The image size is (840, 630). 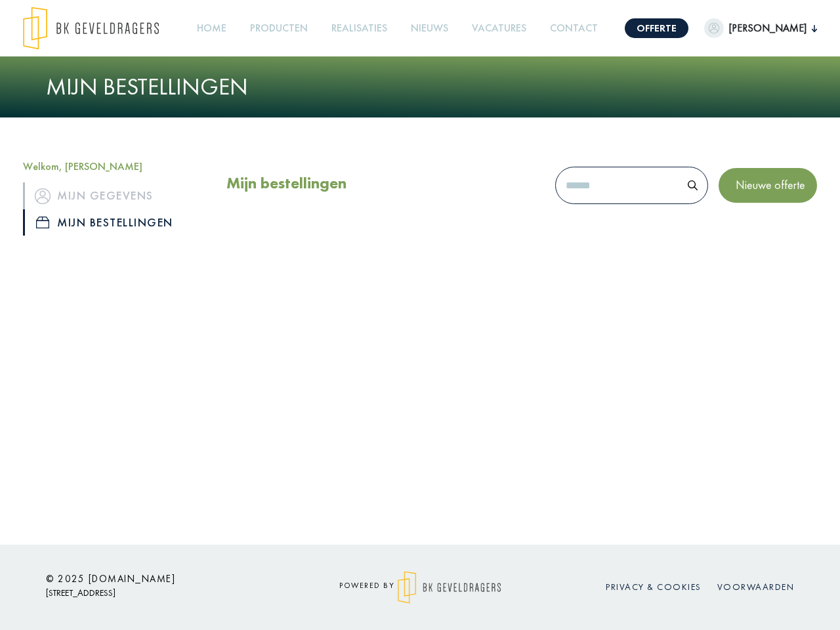 What do you see at coordinates (756, 587) in the screenshot?
I see `a: Voorwaarden` at bounding box center [756, 587].